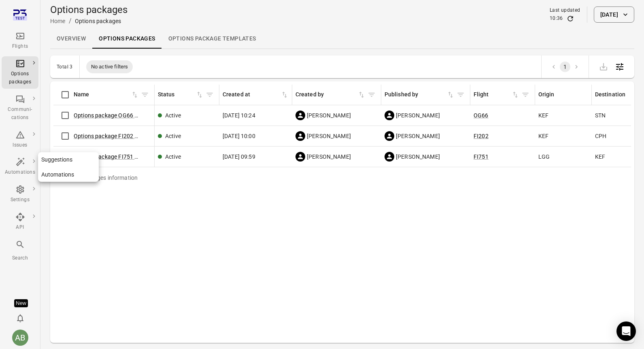 The height and width of the screenshot is (349, 644). Describe the element at coordinates (20, 172) in the screenshot. I see `div: Automations` at that location.